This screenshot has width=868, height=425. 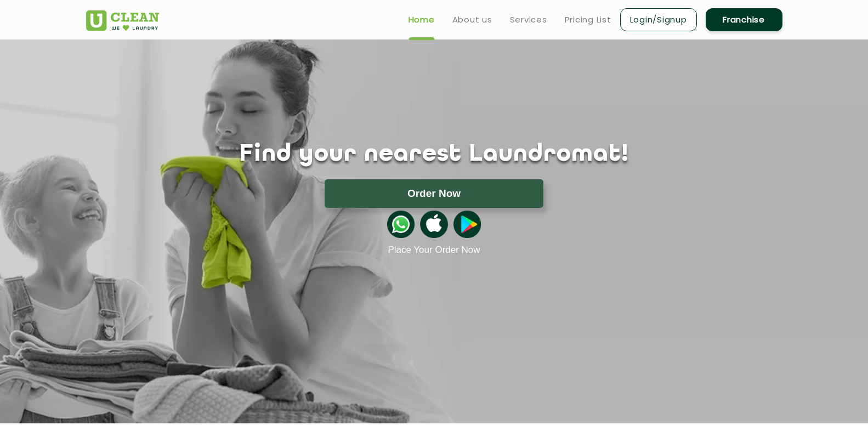 What do you see at coordinates (400, 224) in the screenshot?
I see `img: whatsappicon.png` at bounding box center [400, 224].